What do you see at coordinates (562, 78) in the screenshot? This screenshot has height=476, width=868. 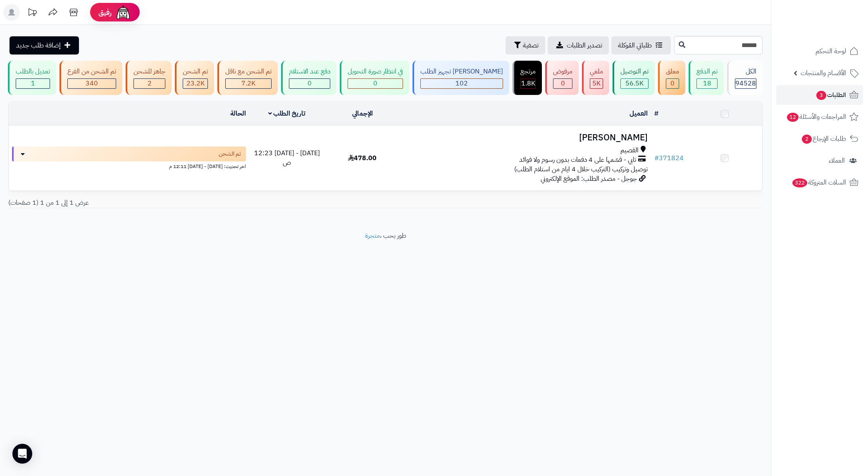 I see `a: مرفوض 0` at bounding box center [562, 78].